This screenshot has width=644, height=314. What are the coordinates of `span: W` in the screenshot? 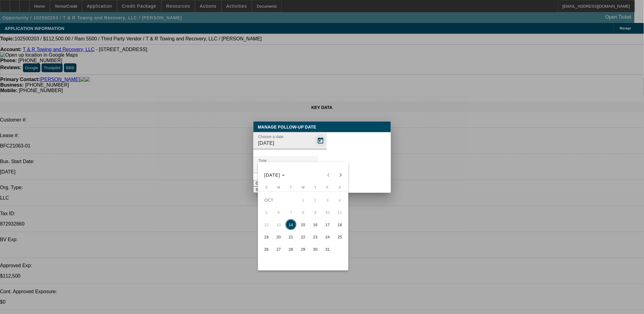 It's located at (303, 187).